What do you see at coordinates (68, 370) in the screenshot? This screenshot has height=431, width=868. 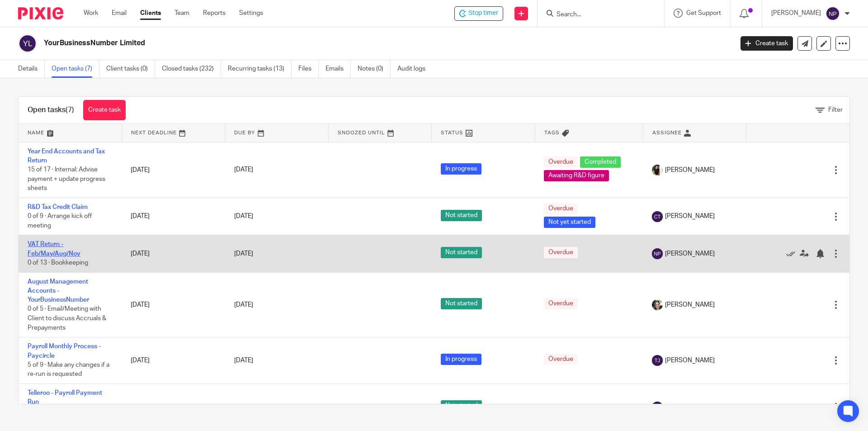 I see `span: 5 of 9 · Make any changes if a re-run is requested` at bounding box center [68, 370].